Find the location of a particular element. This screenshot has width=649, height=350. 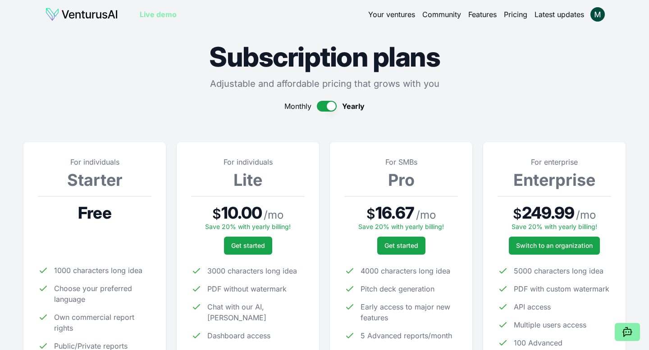

h3: Lite is located at coordinates (248, 180).